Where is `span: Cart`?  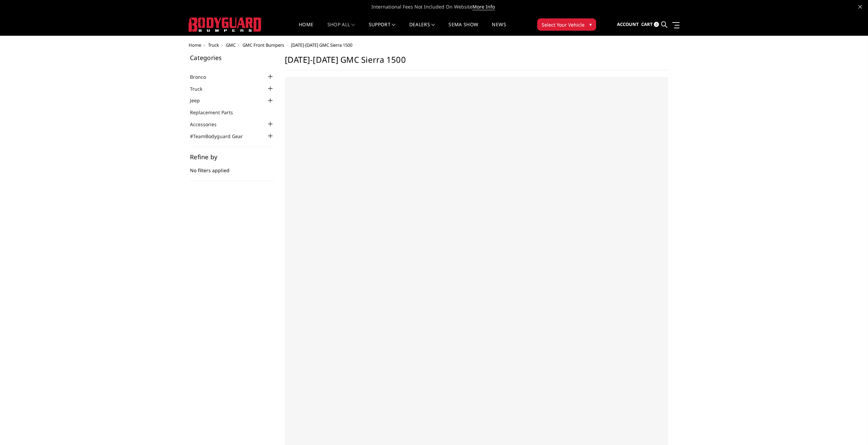
span: Cart is located at coordinates (647, 25).